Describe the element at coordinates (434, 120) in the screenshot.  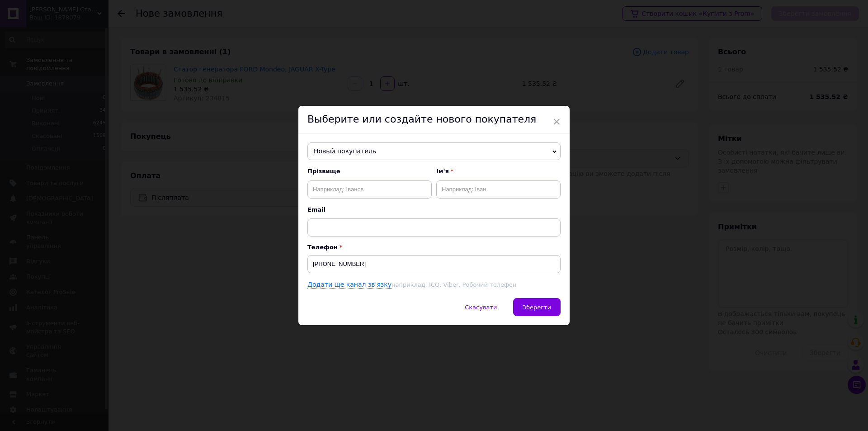
I see `div: Выберите или создайте нового покупателя` at that location.